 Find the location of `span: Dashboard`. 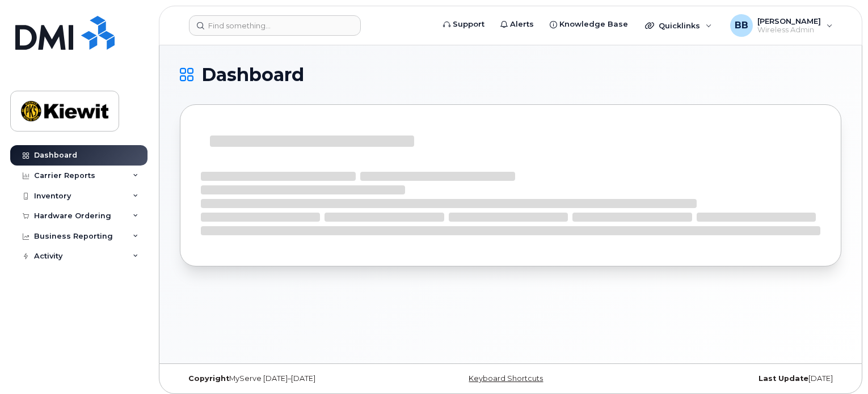

span: Dashboard is located at coordinates (252, 75).